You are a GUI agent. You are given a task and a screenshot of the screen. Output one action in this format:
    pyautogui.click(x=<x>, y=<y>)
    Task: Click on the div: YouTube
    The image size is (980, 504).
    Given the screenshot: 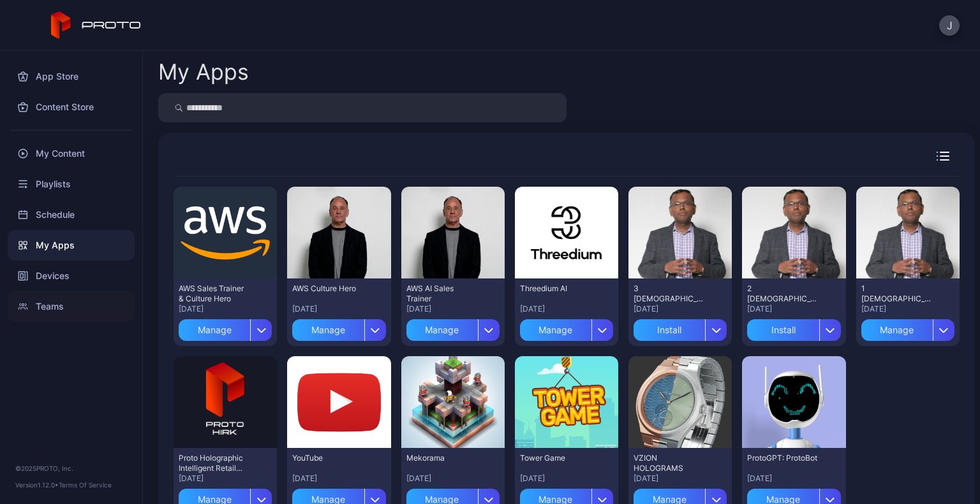 What is the action you would take?
    pyautogui.click(x=327, y=459)
    